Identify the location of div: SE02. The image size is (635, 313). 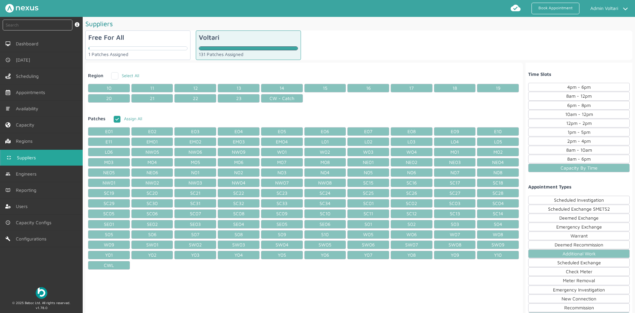
(152, 224).